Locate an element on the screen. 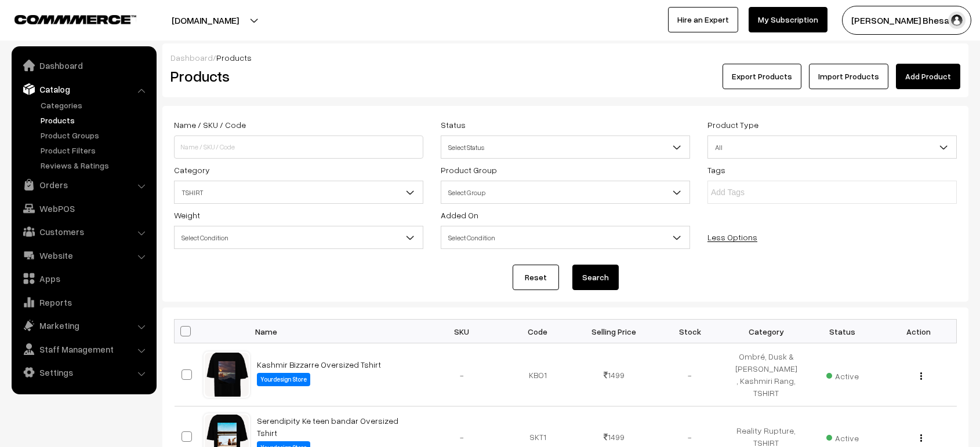 The image size is (980, 447). a: Settings is located at coordinates (84, 372).